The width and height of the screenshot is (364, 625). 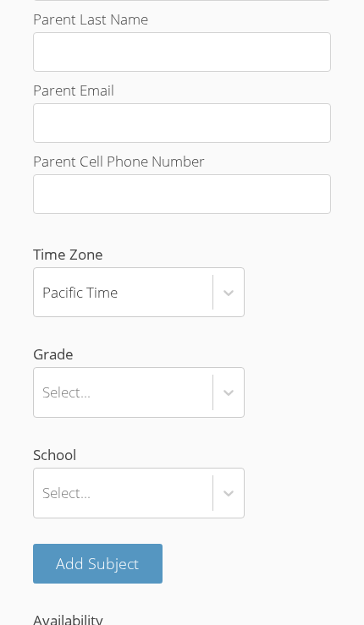 What do you see at coordinates (182, 355) in the screenshot?
I see `span: Grade` at bounding box center [182, 355].